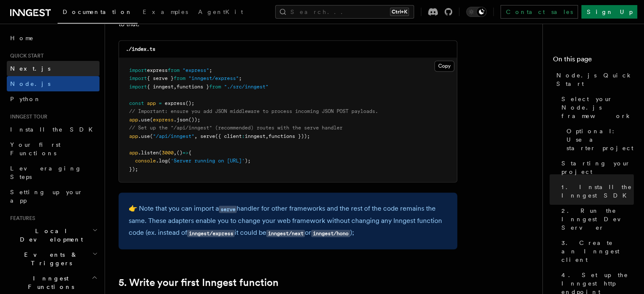 This screenshot has height=294, width=644. Describe the element at coordinates (53, 149) in the screenshot. I see `a: Your first Functions` at that location.